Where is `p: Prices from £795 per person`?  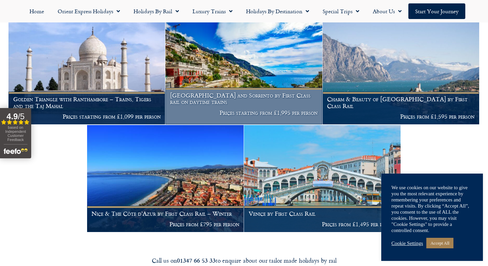
p: Prices from £795 per person is located at coordinates (165, 224).